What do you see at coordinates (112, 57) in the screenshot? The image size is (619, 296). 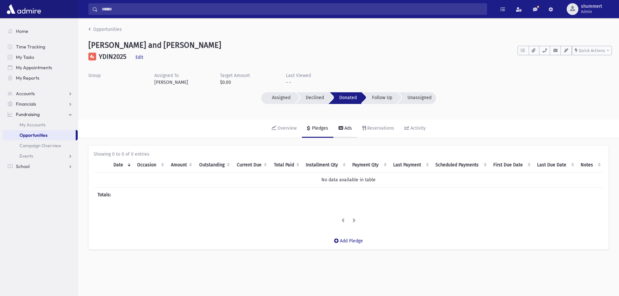 I see `h5: YDIN2025` at bounding box center [112, 57].